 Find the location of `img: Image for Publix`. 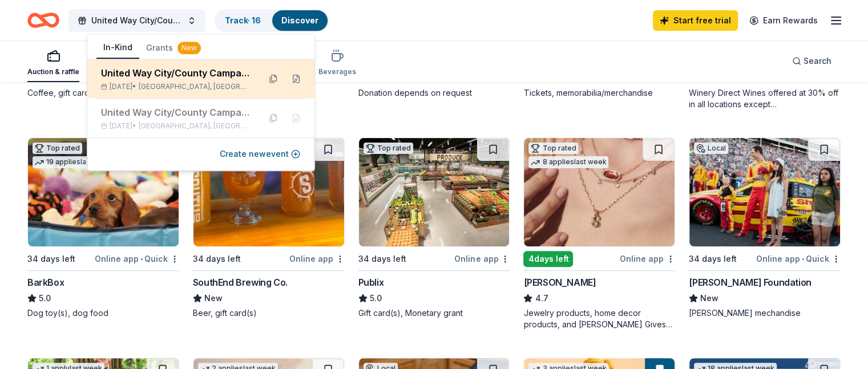

img: Image for Publix is located at coordinates (434, 192).